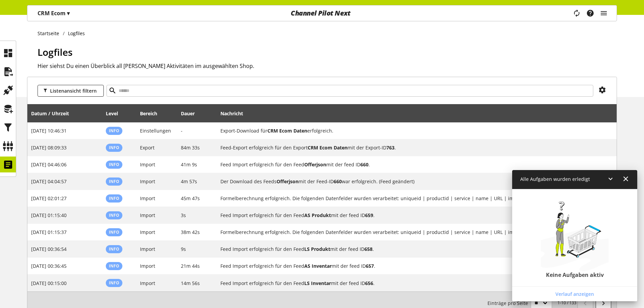 The image size is (644, 308). What do you see at coordinates (411, 249) in the screenshot?
I see `h2: Feed Import erfolgreich für den Feed LS Produkt mit der feed ID 658.` at bounding box center [411, 249].